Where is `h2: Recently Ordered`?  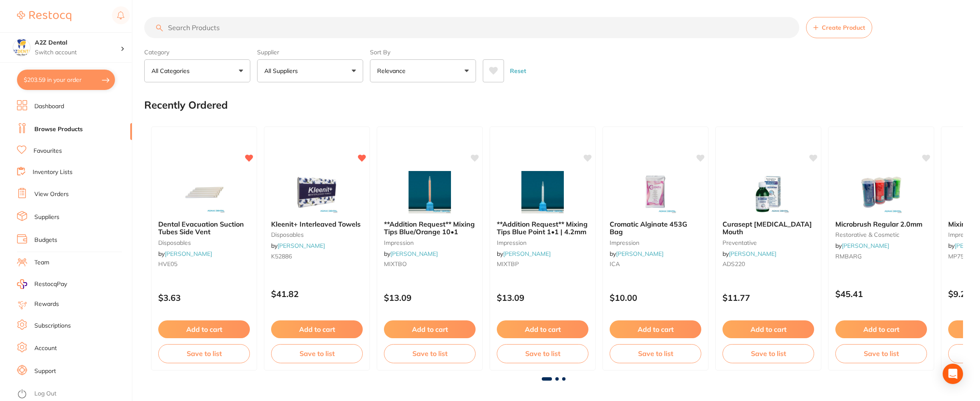 h2: Recently Ordered is located at coordinates (186, 105).